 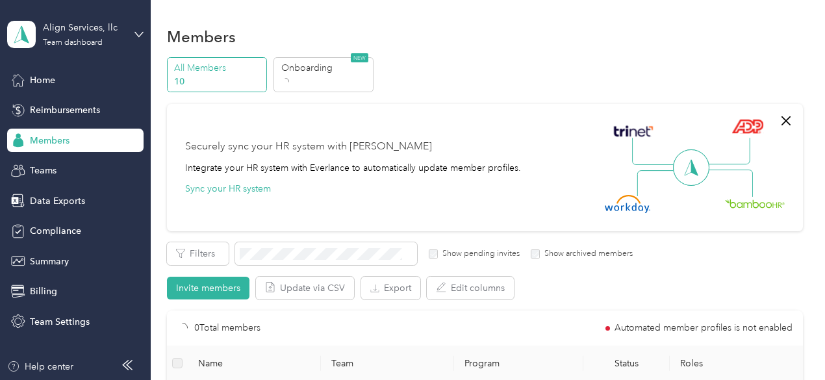 What do you see at coordinates (254, 363) in the screenshot?
I see `span: Name` at bounding box center [254, 363].